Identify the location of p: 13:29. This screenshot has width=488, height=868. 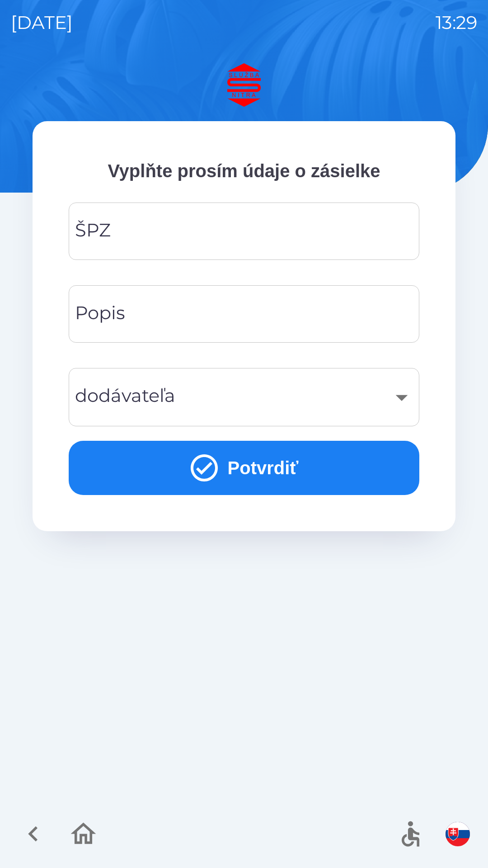
(457, 22).